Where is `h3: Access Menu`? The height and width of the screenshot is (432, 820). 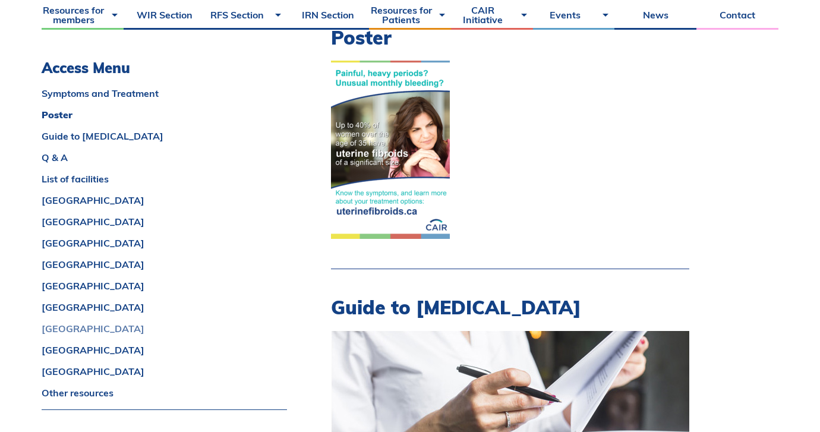
h3: Access Menu is located at coordinates (164, 68).